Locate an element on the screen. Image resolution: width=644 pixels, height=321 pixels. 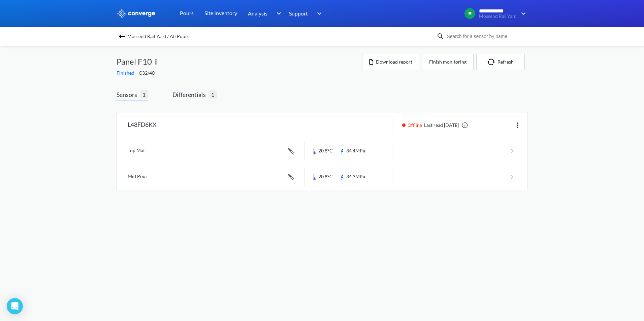
div: Open Intercom Messenger is located at coordinates (15, 306).